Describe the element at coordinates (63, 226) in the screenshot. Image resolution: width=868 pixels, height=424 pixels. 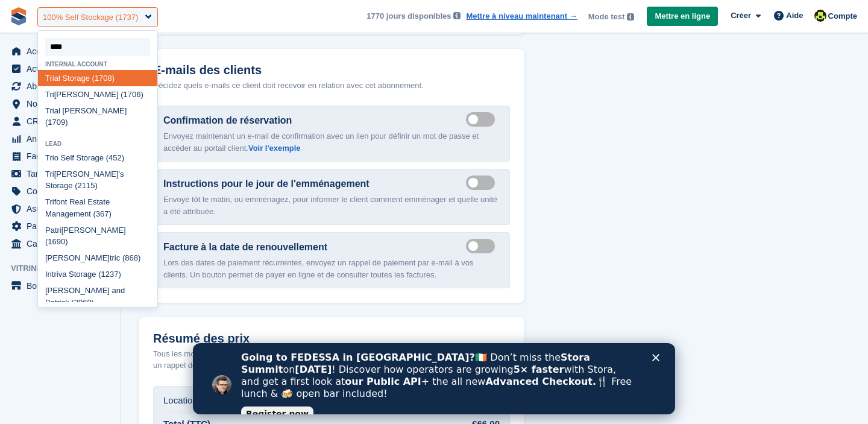
I see `span: Paramètres` at that location.